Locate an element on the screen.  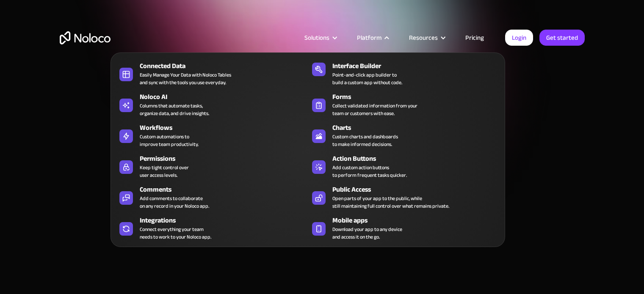
div: Permissions is located at coordinates (226, 158).